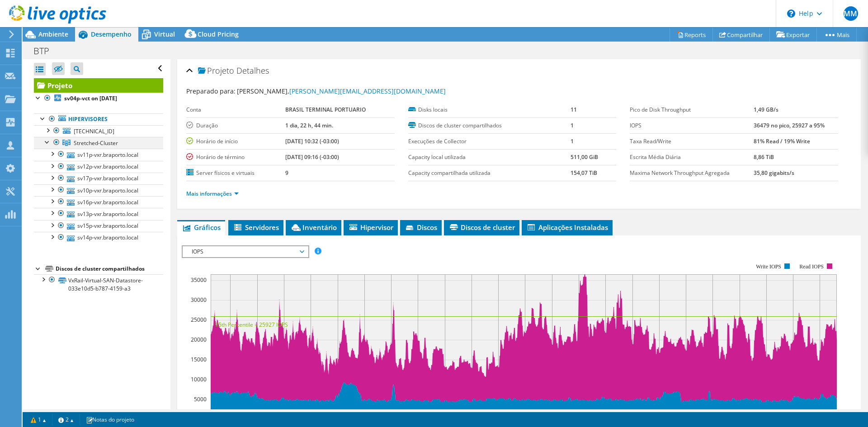 This screenshot has width=868, height=427. I want to click on text: Write IOPS, so click(769, 267).